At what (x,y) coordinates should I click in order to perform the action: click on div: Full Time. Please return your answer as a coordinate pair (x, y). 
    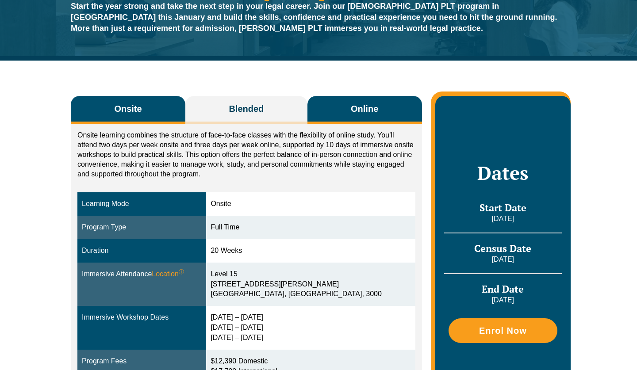
    Looking at the image, I should click on (310, 227).